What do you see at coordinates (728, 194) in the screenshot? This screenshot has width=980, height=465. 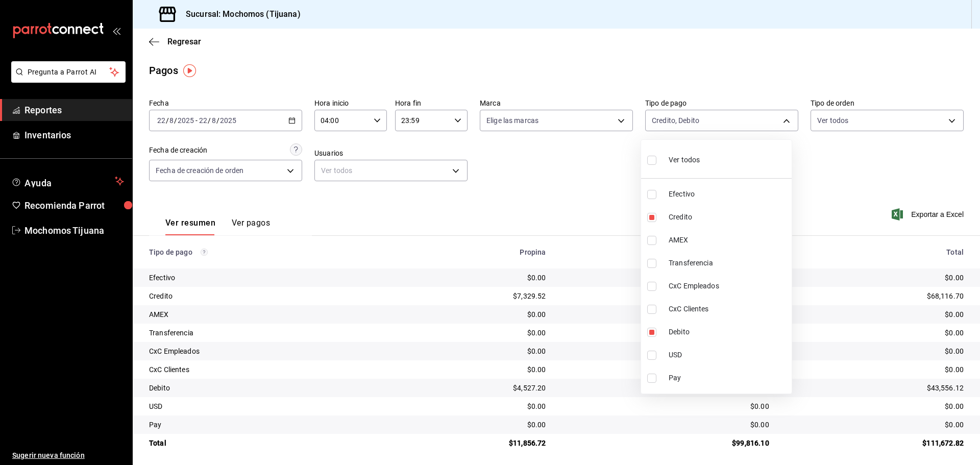 I see `span: Efectivo` at bounding box center [728, 194].